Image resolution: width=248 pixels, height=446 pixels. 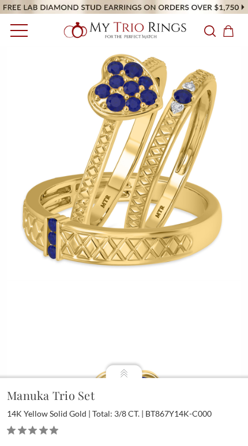 I want to click on span: 14K Yellow Solid Gold, so click(x=48, y=414).